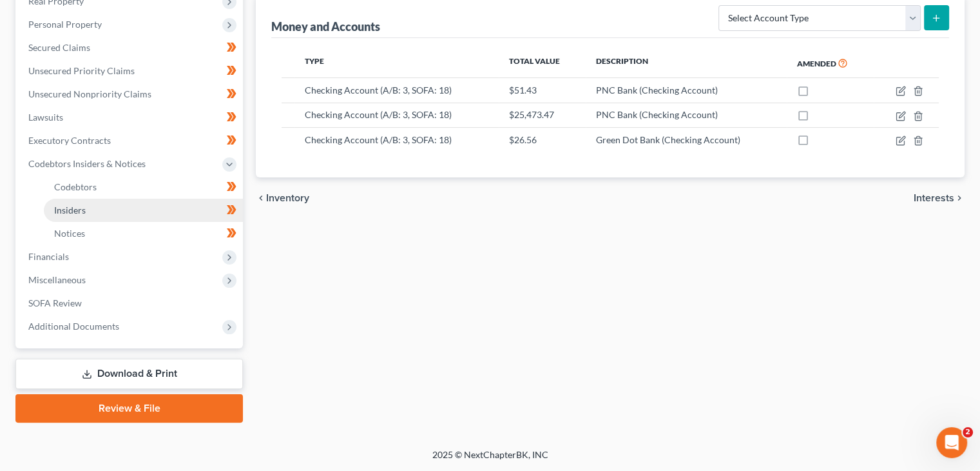 The height and width of the screenshot is (471, 980). I want to click on a: Lawsuits, so click(131, 117).